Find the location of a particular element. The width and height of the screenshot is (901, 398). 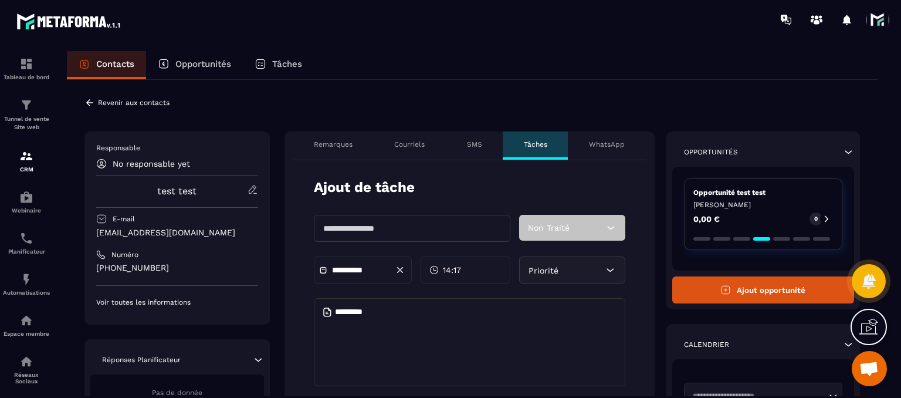

a: Contacts is located at coordinates (106, 65).